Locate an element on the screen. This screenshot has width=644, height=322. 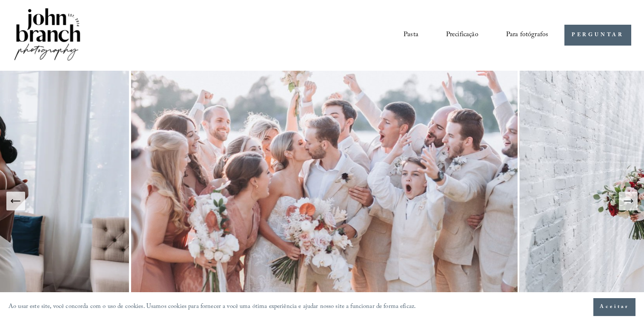
span: Aceitar is located at coordinates (614, 307).